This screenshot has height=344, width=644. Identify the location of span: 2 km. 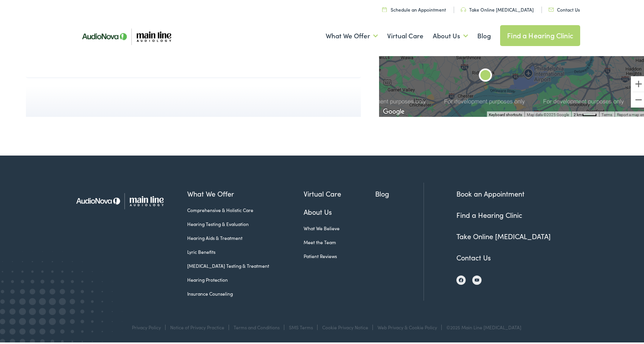
(578, 113).